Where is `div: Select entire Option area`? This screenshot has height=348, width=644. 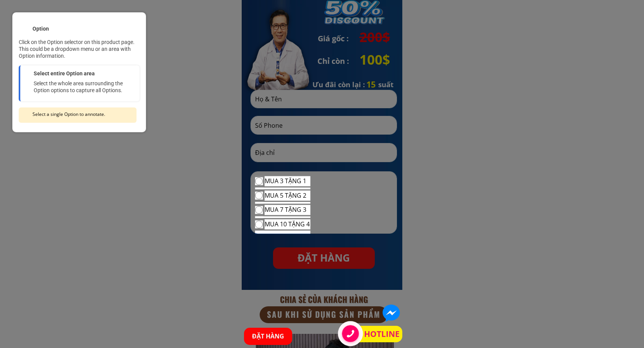
div: Select entire Option area is located at coordinates (64, 73).